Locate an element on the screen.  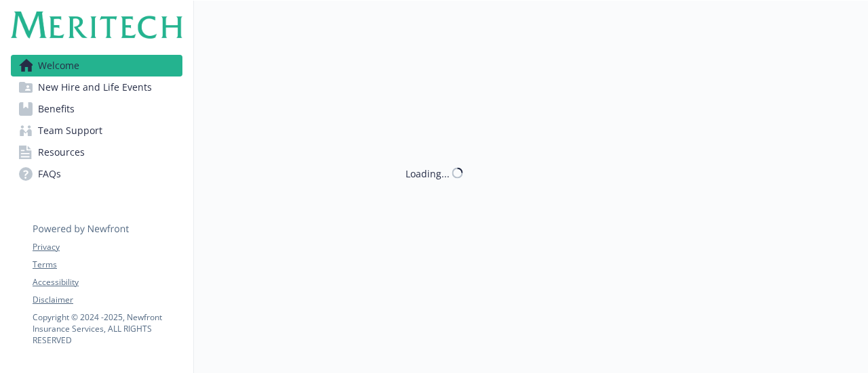
p: Copyright © 2024 - 2025 , Newfront Insurance Services, ALL RIGHTS RESERVED is located at coordinates (107, 329).